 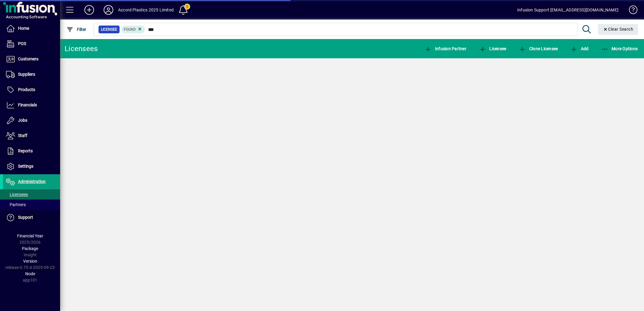 I want to click on button: Clone Licensee, so click(x=538, y=49).